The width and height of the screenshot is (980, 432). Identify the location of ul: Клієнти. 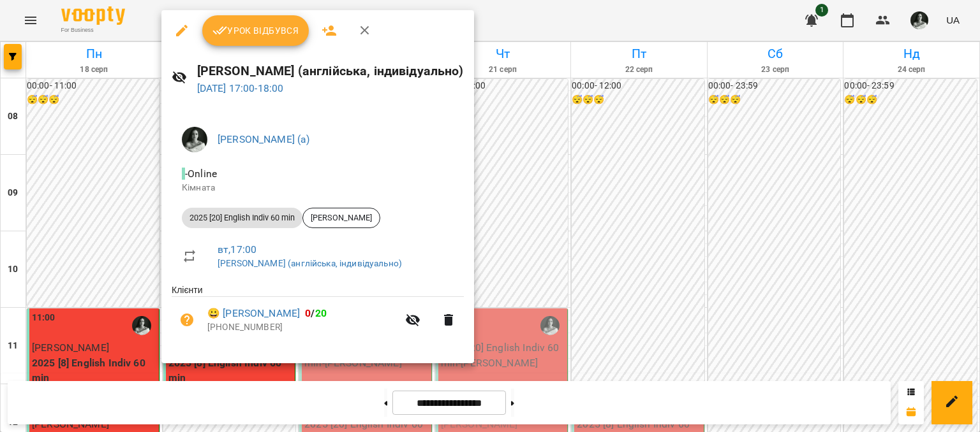
(318, 315).